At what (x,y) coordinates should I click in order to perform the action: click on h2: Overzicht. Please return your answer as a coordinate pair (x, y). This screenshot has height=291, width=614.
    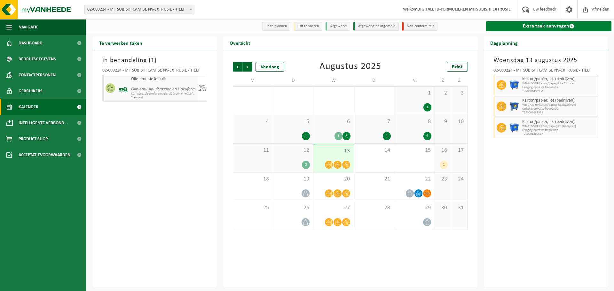
    Looking at the image, I should click on (240, 43).